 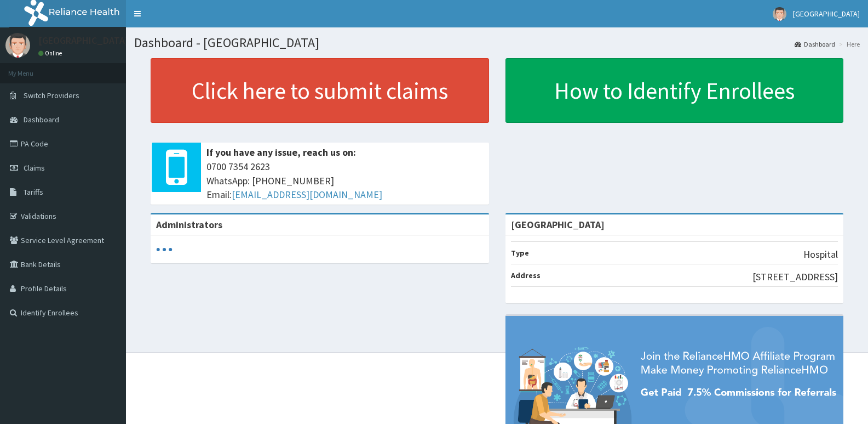 I want to click on svg: audio-loading, so click(x=164, y=249).